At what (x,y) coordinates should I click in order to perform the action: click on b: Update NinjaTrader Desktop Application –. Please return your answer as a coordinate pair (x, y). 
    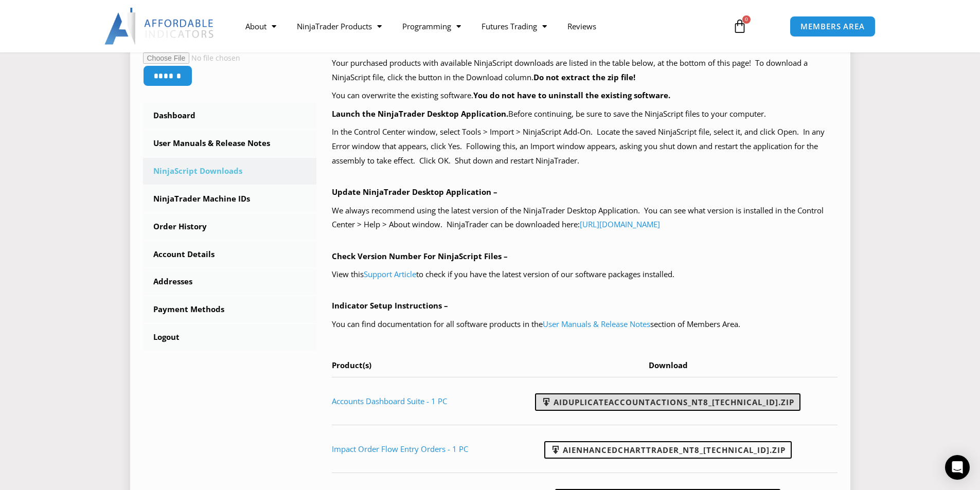
    Looking at the image, I should click on (415, 192).